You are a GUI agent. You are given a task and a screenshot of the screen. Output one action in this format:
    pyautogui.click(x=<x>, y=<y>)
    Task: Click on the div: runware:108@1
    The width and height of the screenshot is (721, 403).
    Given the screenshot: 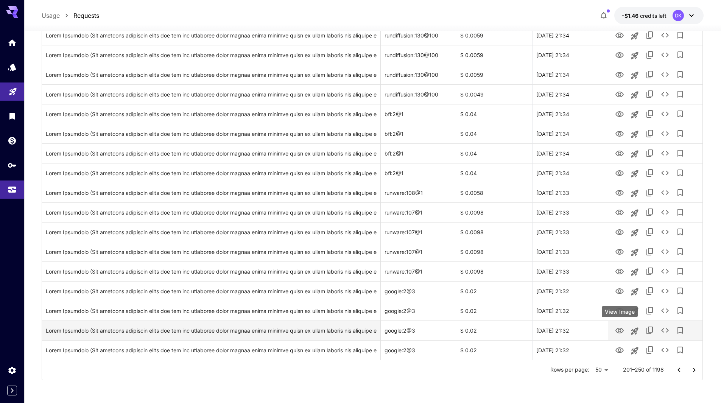 What is the action you would take?
    pyautogui.click(x=418, y=193)
    